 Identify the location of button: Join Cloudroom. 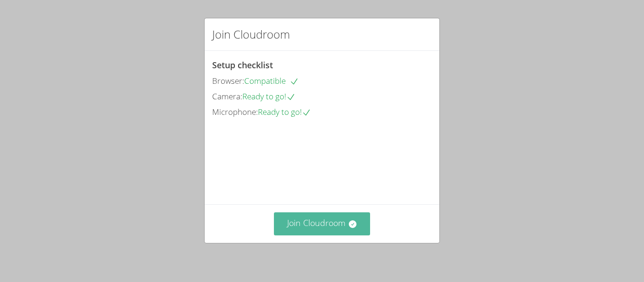
(322, 224).